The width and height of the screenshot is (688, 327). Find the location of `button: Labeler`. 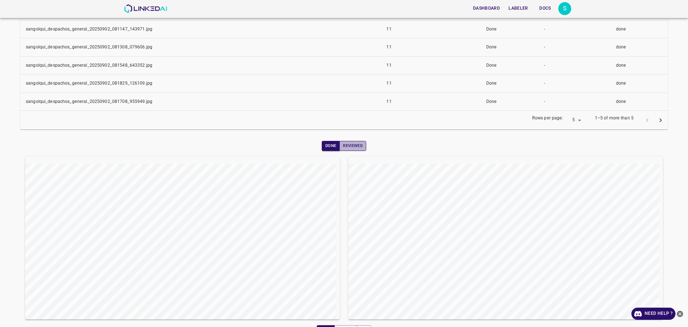

button: Labeler is located at coordinates (518, 8).